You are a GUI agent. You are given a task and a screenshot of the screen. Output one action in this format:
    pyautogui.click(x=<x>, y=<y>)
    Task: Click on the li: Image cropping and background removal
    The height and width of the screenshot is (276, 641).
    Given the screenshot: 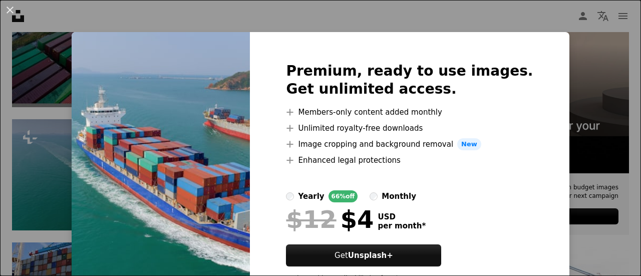 What is the action you would take?
    pyautogui.click(x=409, y=144)
    